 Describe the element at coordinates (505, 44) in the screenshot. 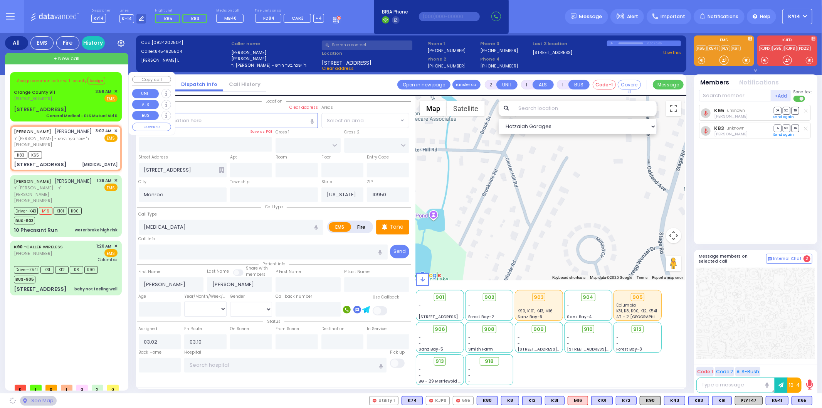

I see `span: Phone 3` at that location.